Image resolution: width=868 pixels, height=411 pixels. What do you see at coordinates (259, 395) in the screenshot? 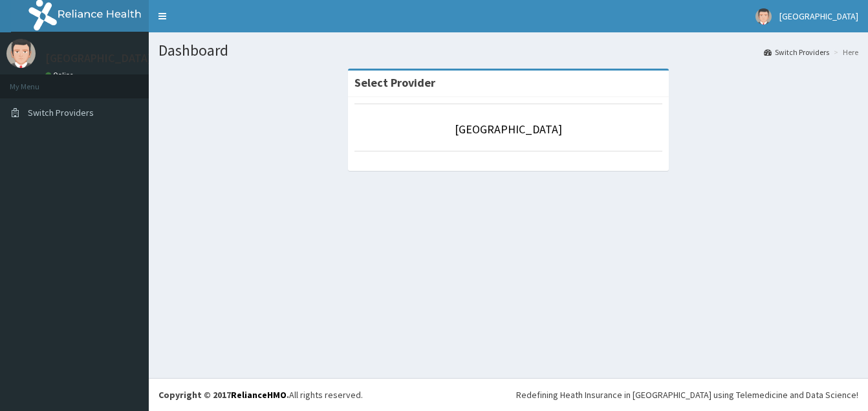
I see `a: RelianceHMO` at bounding box center [259, 395].